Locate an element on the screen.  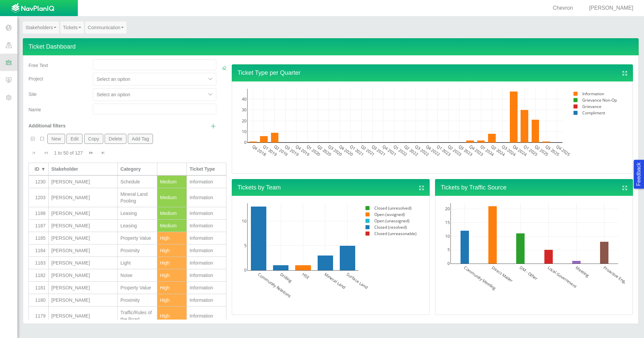
button: Add Tag is located at coordinates (141, 139).